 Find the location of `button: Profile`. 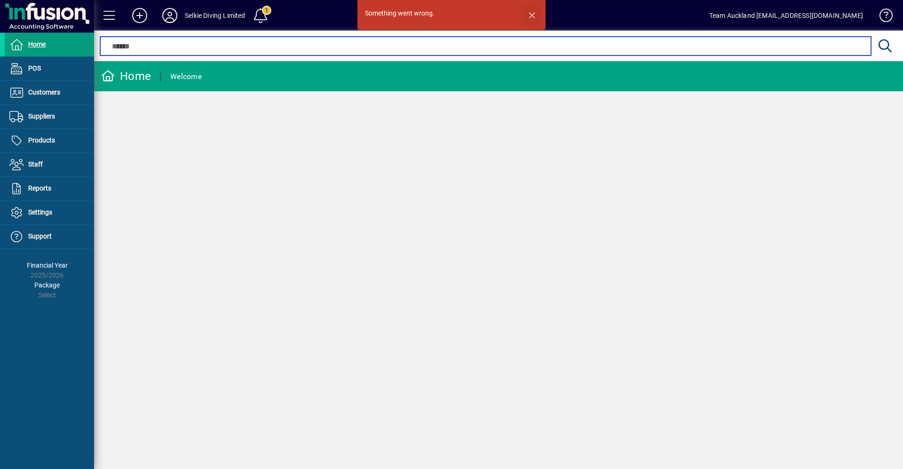

button: Profile is located at coordinates (170, 16).